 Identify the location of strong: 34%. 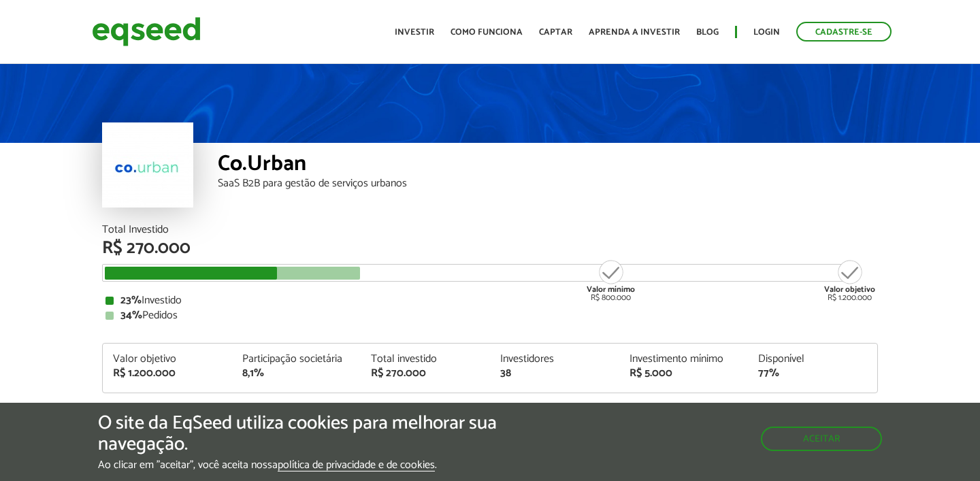
(131, 314).